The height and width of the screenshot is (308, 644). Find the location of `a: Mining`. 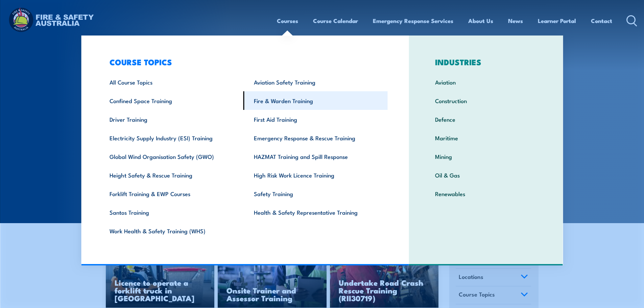

a: Mining is located at coordinates (485, 156).